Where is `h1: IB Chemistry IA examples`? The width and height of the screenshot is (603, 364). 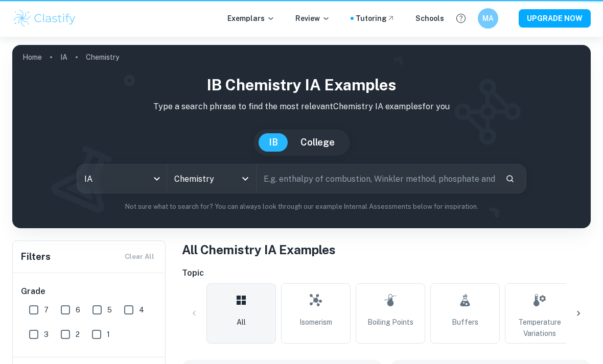
h1: IB Chemistry IA examples is located at coordinates (302, 85).